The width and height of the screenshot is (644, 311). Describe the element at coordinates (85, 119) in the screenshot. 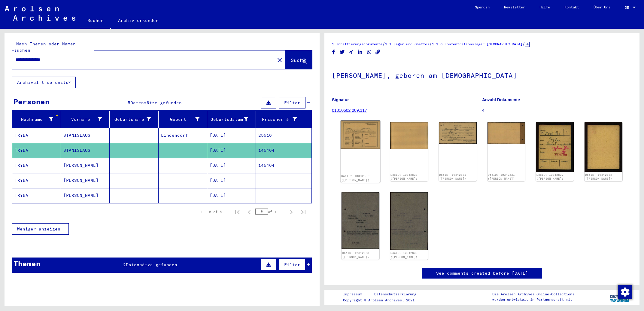

I see `mat-header-cell: Vorname` at that location.